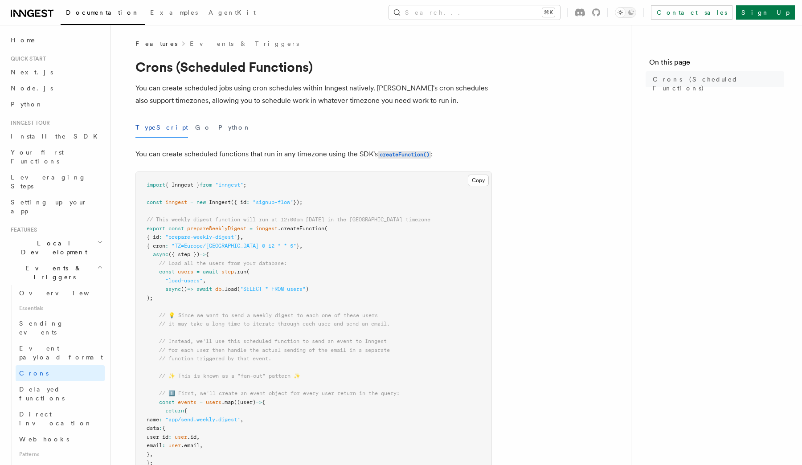 This screenshot has width=802, height=465. I want to click on span: return, so click(175, 411).